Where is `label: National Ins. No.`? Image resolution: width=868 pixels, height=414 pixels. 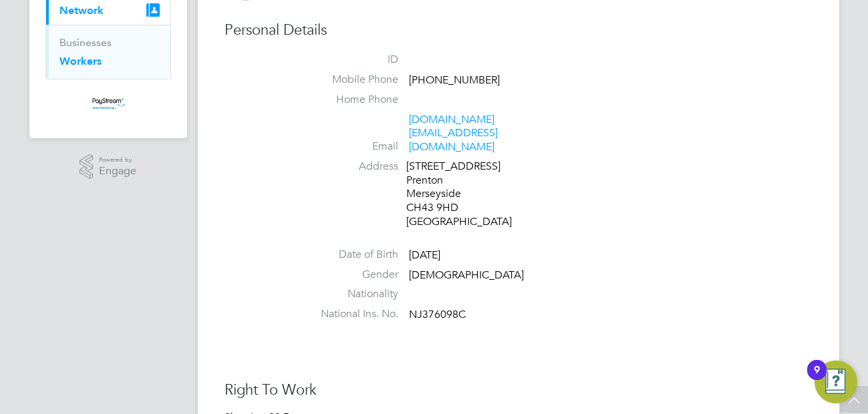
label: National Ins. No. is located at coordinates (352, 314).